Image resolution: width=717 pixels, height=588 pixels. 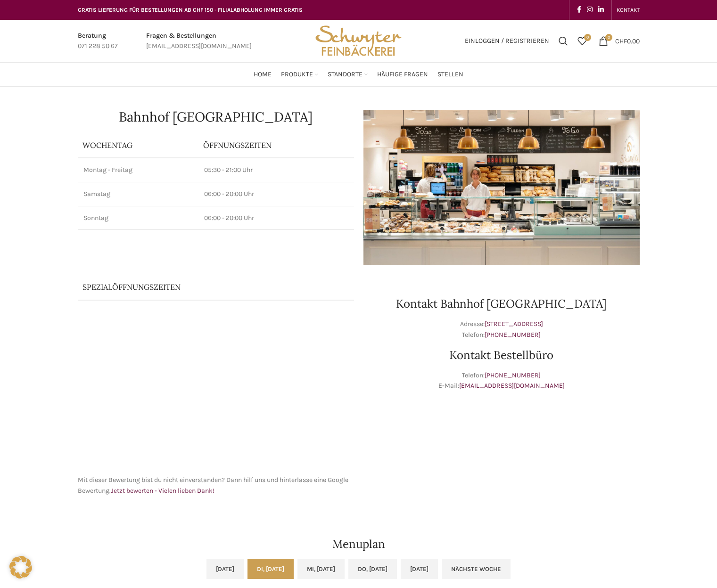 What do you see at coordinates (502, 355) in the screenshot?
I see `h2: Kontakt Bestellbüro` at bounding box center [502, 355].